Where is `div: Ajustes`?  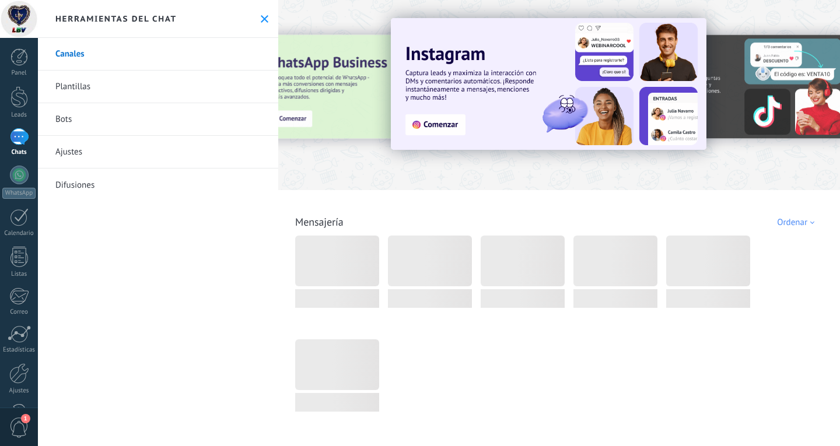 div: Ajustes is located at coordinates (19, 391).